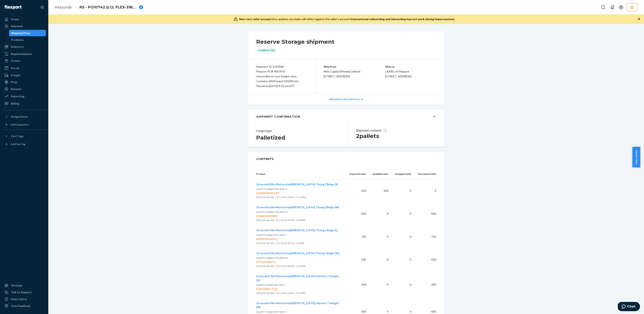 This screenshot has width=644, height=314. Describe the element at coordinates (300, 243) in the screenshot. I see `p: 250 units per box · 12 x 12.8 x 20.8 in · 15.4 lbs` at that location.